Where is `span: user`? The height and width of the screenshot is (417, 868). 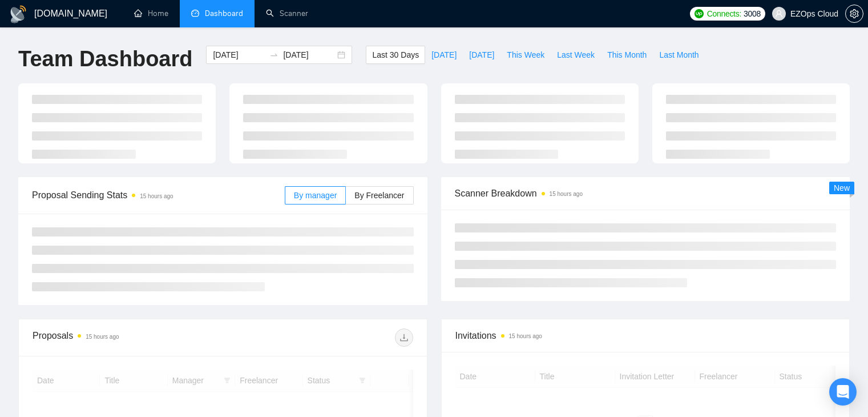 span: user is located at coordinates (779, 13).